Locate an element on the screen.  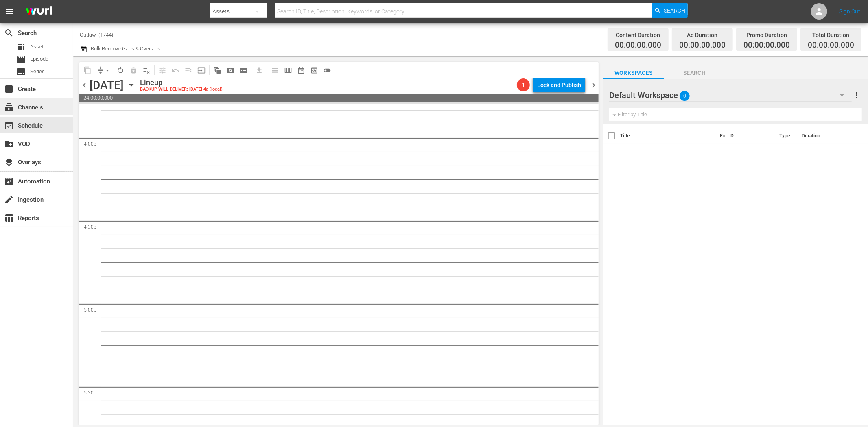
div: Lock and Publish is located at coordinates (559, 85).